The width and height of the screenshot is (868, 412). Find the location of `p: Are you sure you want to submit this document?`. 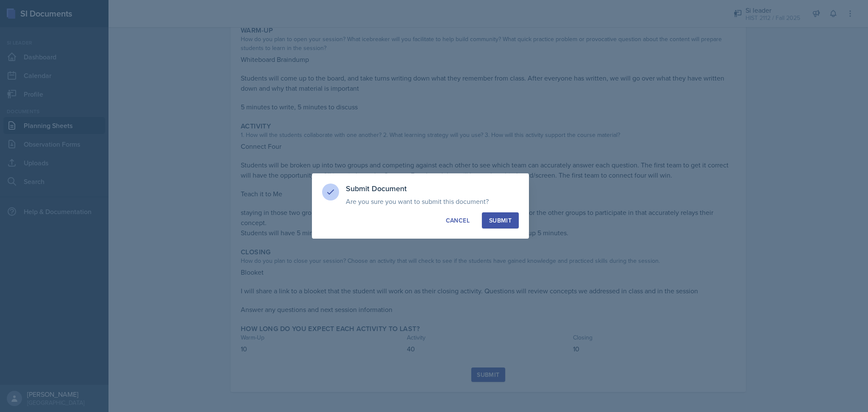

p: Are you sure you want to submit this document? is located at coordinates (432, 202).